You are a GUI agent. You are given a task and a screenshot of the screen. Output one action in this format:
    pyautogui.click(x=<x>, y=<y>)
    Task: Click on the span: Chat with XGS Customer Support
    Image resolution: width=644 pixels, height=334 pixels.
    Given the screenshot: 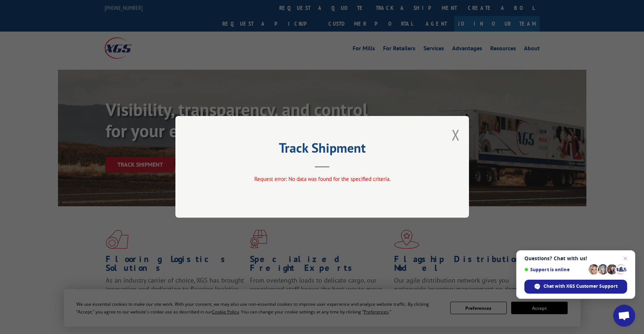 What is the action you would take?
    pyautogui.click(x=581, y=286)
    